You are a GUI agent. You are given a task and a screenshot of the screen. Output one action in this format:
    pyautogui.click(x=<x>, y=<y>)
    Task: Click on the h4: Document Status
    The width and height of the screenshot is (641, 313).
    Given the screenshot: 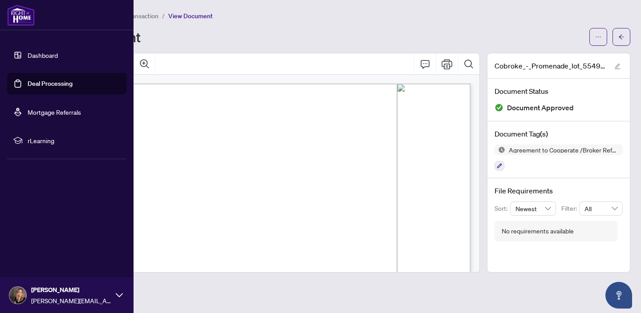 What is the action you would take?
    pyautogui.click(x=558, y=91)
    